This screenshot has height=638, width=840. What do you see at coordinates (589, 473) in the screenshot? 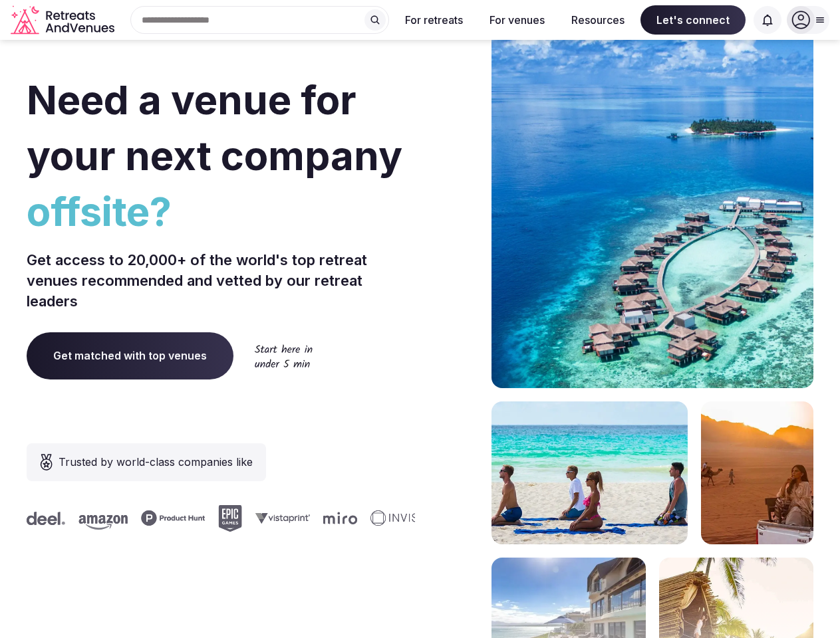
I see `img: yoga on tropical beach` at bounding box center [589, 473].